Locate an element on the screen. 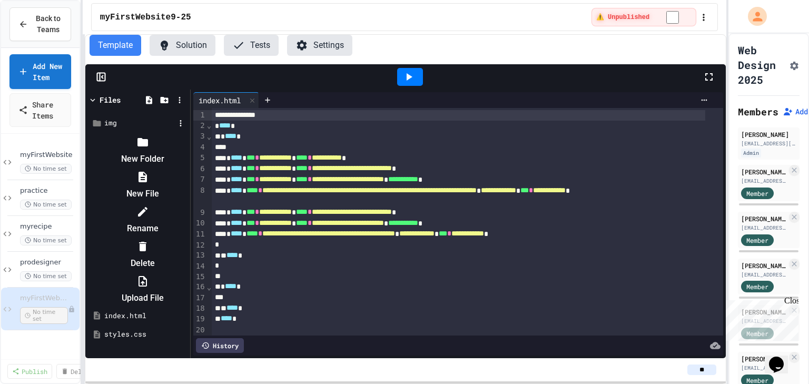 This screenshot has height=384, width=809. button: Assignment Settings is located at coordinates (794, 65).